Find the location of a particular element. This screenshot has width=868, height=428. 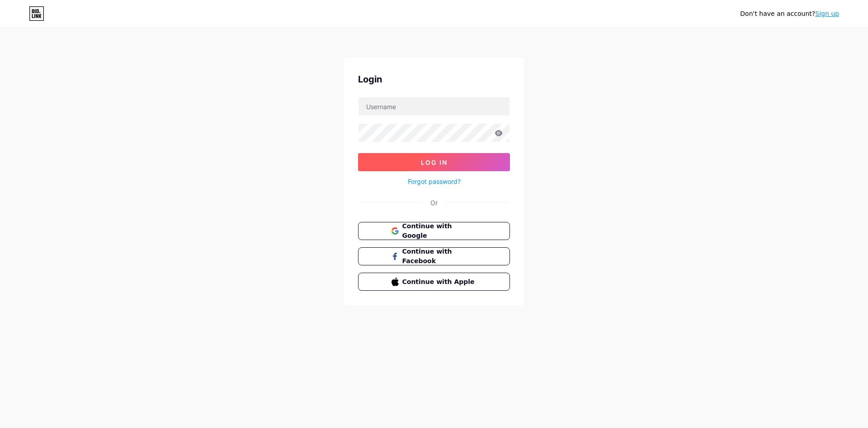

a: Continue with Facebook is located at coordinates (434, 256).